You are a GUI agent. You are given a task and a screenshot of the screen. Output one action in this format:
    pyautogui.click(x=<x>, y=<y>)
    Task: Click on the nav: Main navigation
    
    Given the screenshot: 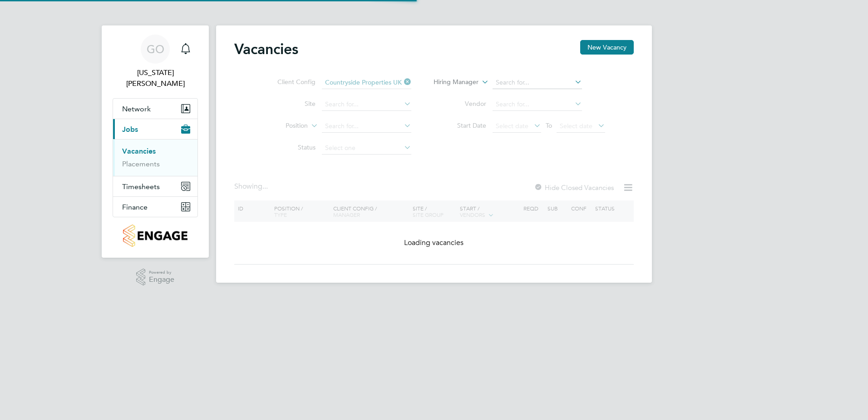 What is the action you would take?
    pyautogui.click(x=155, y=141)
    